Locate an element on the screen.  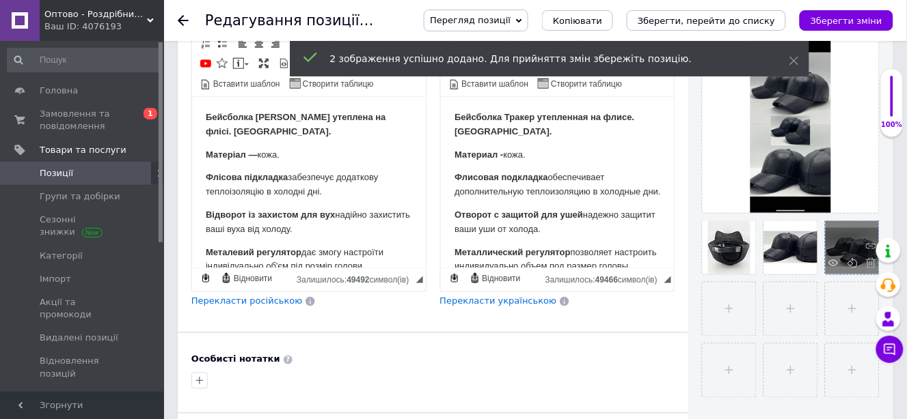
a: Вставити/видалити нумерований список is located at coordinates (206, 44).